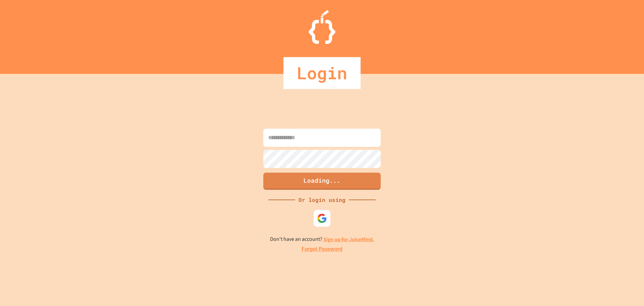 The width and height of the screenshot is (644, 306). Describe the element at coordinates (322, 249) in the screenshot. I see `a: Forgot Password` at that location.